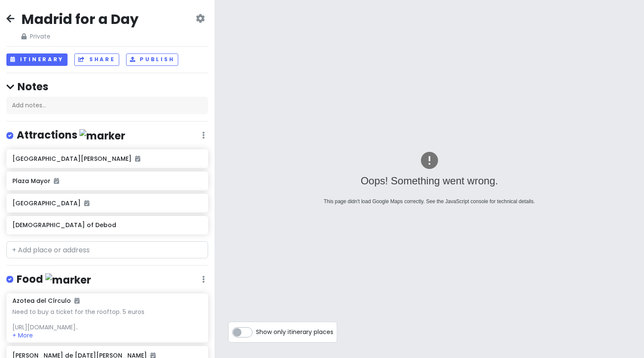  I want to click on h6: Azotea del Círculo, so click(46, 301).